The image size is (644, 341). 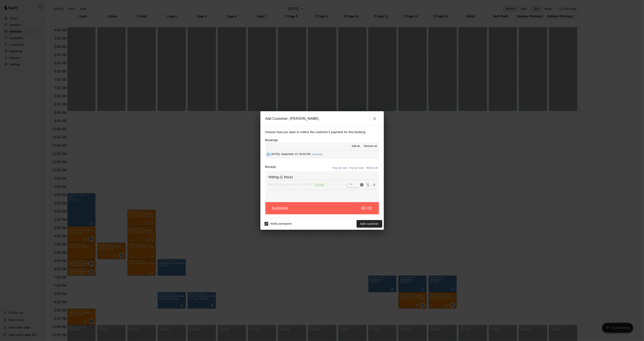 What do you see at coordinates (374, 185) in the screenshot?
I see `button: Remove` at bounding box center [374, 185].